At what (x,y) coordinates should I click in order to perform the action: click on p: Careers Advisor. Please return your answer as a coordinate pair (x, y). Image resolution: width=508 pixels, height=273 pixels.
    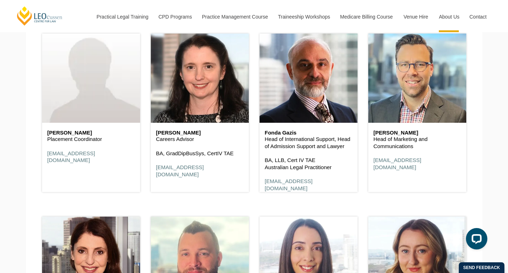
    Looking at the image, I should click on (200, 139).